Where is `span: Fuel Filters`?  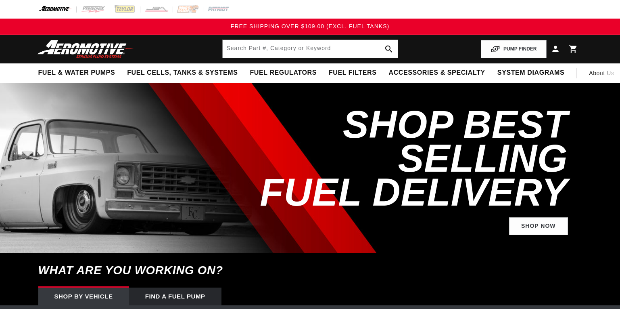
span: Fuel Filters is located at coordinates (353, 73).